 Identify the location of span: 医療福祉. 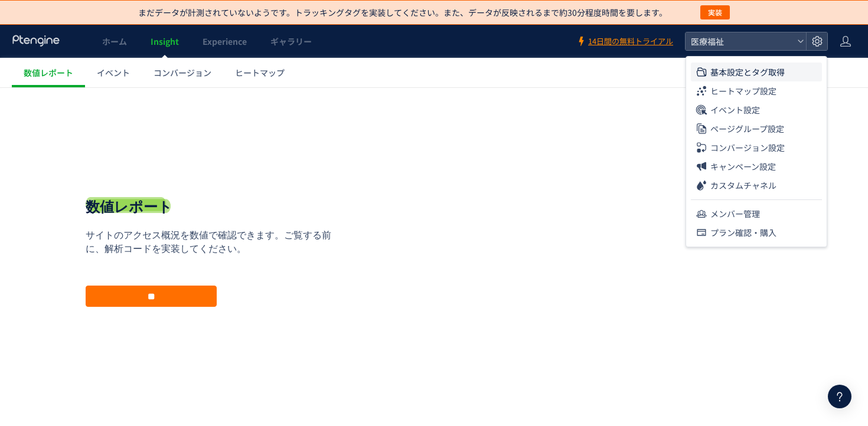
(739, 41).